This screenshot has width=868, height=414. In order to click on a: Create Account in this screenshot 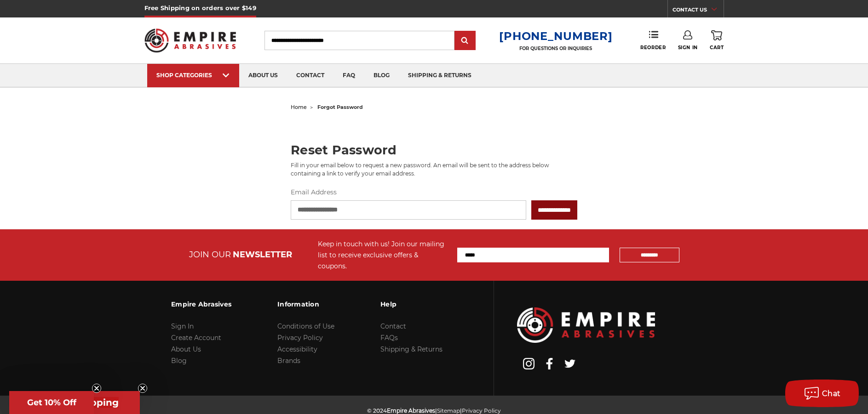, I will do `click(196, 338)`.